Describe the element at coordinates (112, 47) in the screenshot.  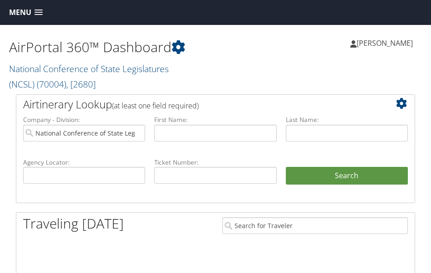
I see `h1: AirPortal 360™ Dashboard` at that location.